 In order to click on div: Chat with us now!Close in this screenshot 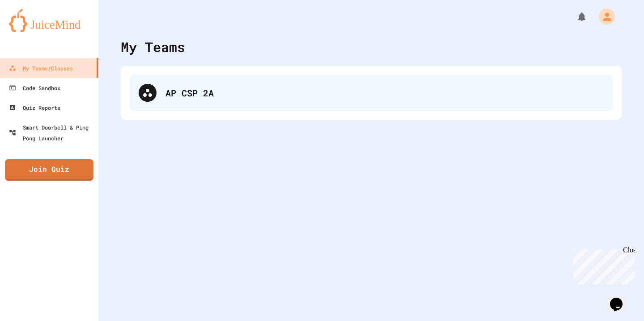, I will do `click(32, 30)`.